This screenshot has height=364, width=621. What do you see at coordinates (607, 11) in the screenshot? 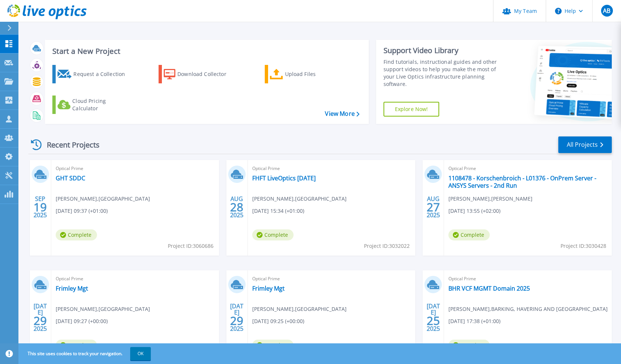
I see `span: AB` at bounding box center [607, 11].